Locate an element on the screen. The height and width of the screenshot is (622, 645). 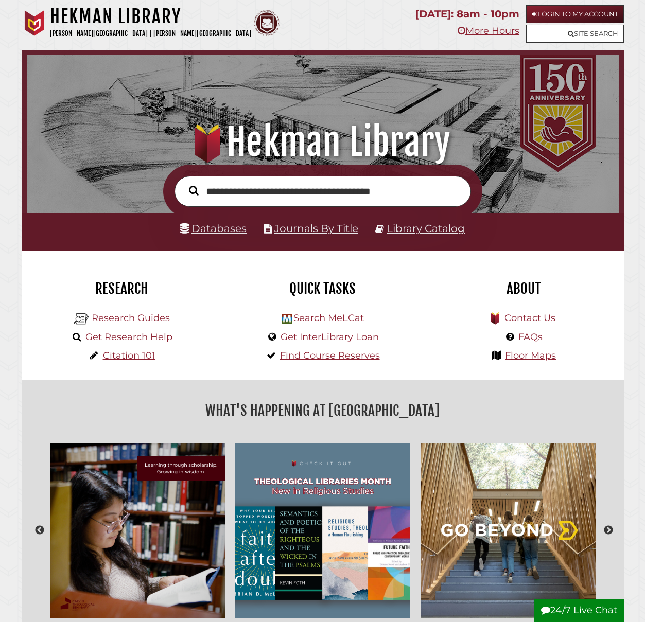
button: Search is located at coordinates (193, 190).